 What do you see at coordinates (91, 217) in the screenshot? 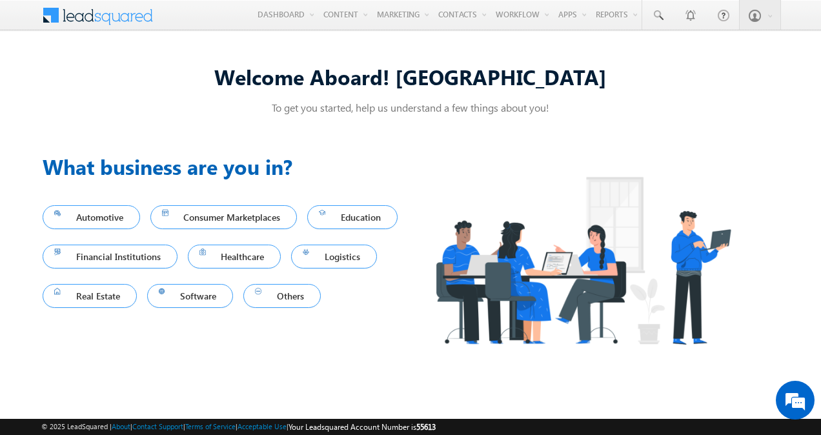
I see `span: Automotive` at bounding box center [91, 217].